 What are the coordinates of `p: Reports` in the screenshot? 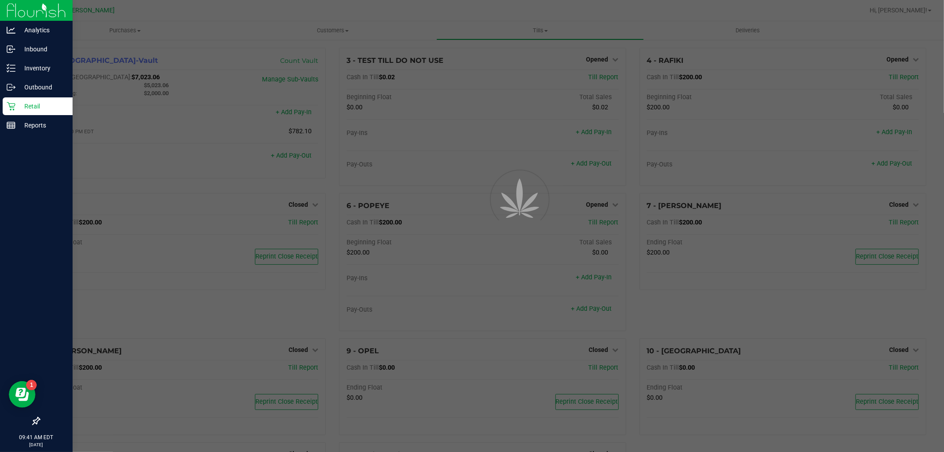 It's located at (42, 125).